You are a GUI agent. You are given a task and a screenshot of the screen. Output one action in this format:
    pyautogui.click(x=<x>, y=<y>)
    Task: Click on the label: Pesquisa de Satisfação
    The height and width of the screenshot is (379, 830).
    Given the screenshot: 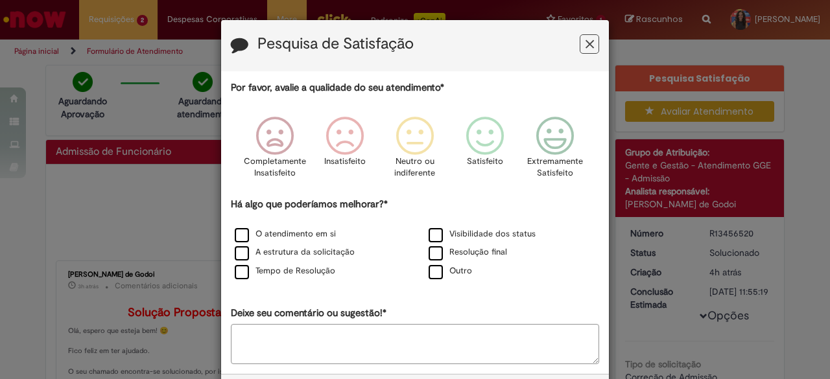 What is the action you would take?
    pyautogui.click(x=335, y=44)
    